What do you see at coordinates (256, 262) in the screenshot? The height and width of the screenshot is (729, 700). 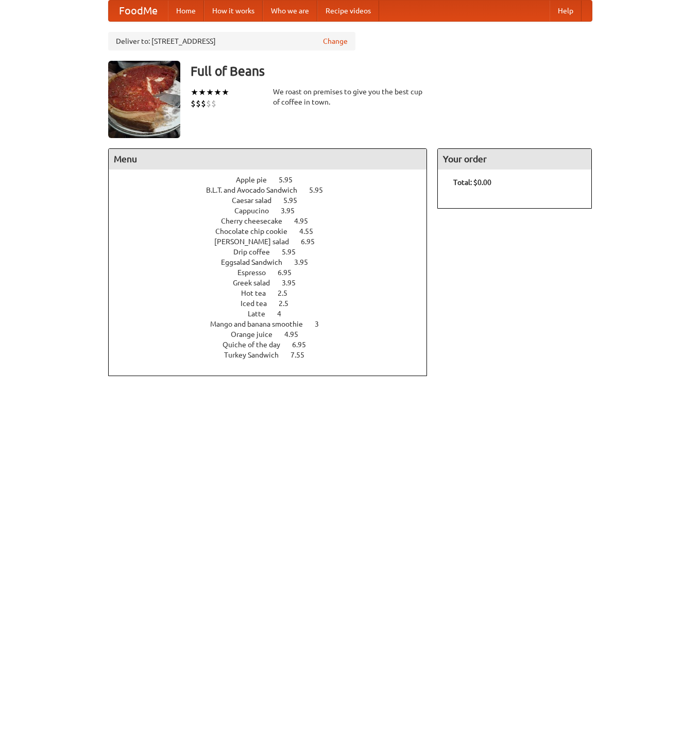 I see `span: Eggsalad Sandwich` at bounding box center [256, 262].